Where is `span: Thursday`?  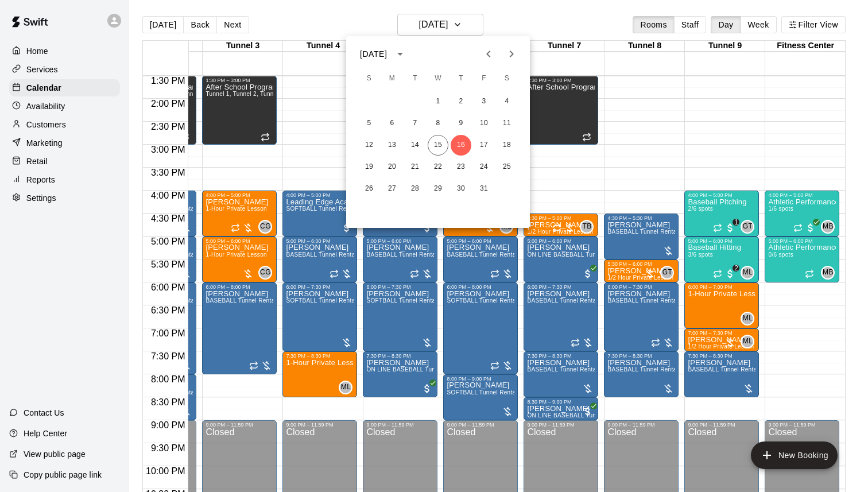
span: Thursday is located at coordinates (461, 78).